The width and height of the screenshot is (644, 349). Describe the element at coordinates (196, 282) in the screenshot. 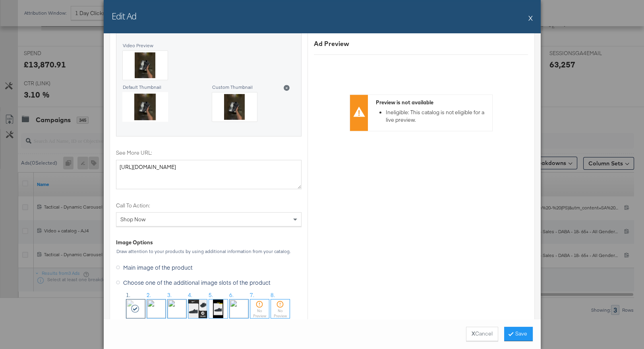

I see `span: Choose one of the additional image slots of the product` at that location.